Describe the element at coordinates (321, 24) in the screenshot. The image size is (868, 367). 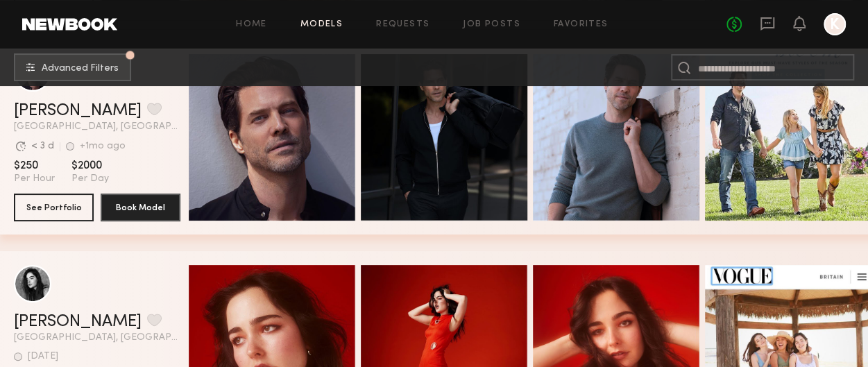
I see `a: Models` at that location.